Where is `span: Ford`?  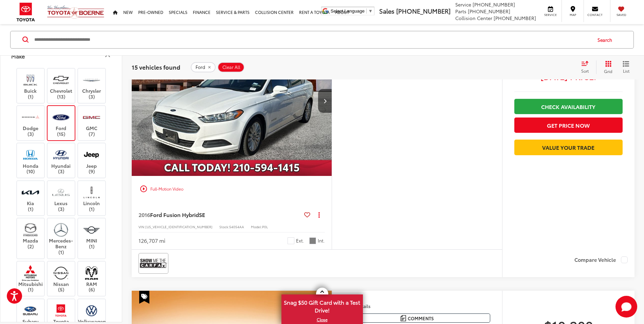
span: Ford is located at coordinates (200, 67).